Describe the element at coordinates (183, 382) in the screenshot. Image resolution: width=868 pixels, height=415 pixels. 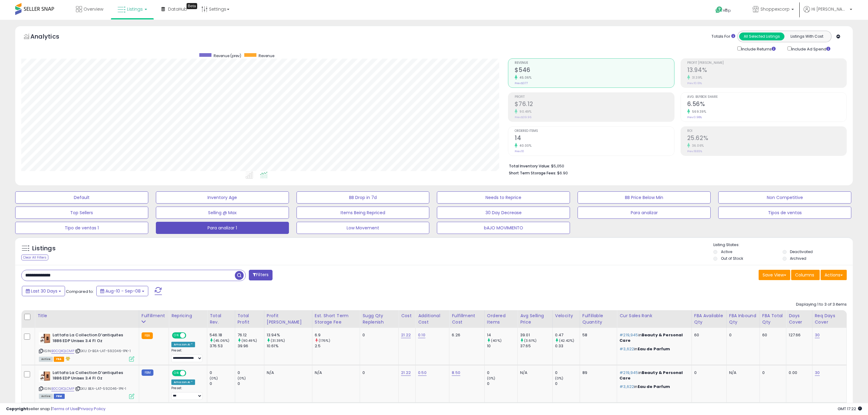
I see `div: Amazon AI *` at that location.